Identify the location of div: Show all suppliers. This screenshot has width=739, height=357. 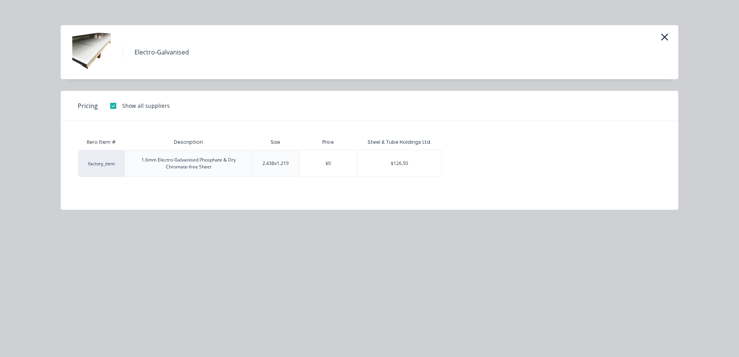
(146, 106).